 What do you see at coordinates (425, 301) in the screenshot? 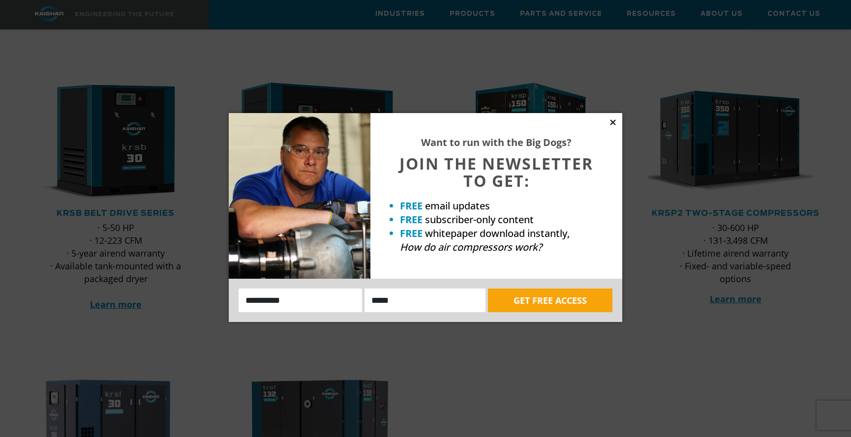
I see `input: Email` at bounding box center [425, 301].